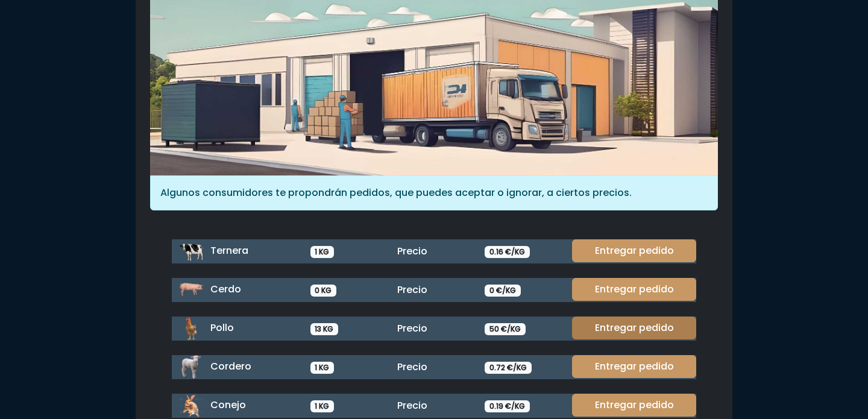 Image resolution: width=868 pixels, height=419 pixels. I want to click on span: Cordero, so click(231, 366).